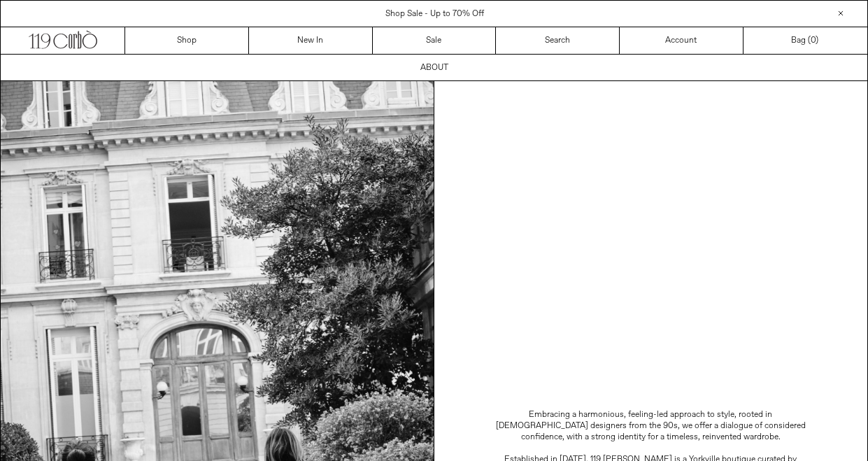 The height and width of the screenshot is (461, 868). Describe the element at coordinates (557, 41) in the screenshot. I see `a: Search` at that location.